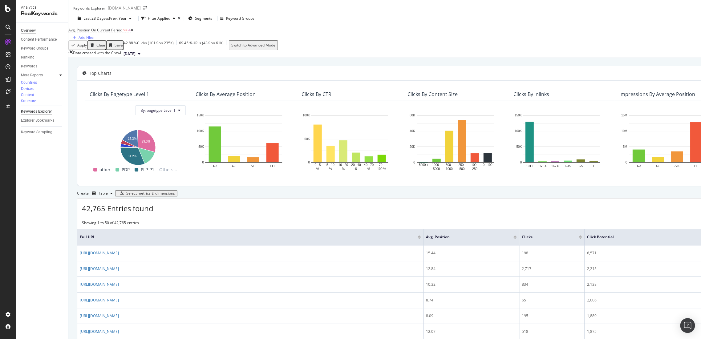  Describe the element at coordinates (28, 101) in the screenshot. I see `div: Structure` at that location.